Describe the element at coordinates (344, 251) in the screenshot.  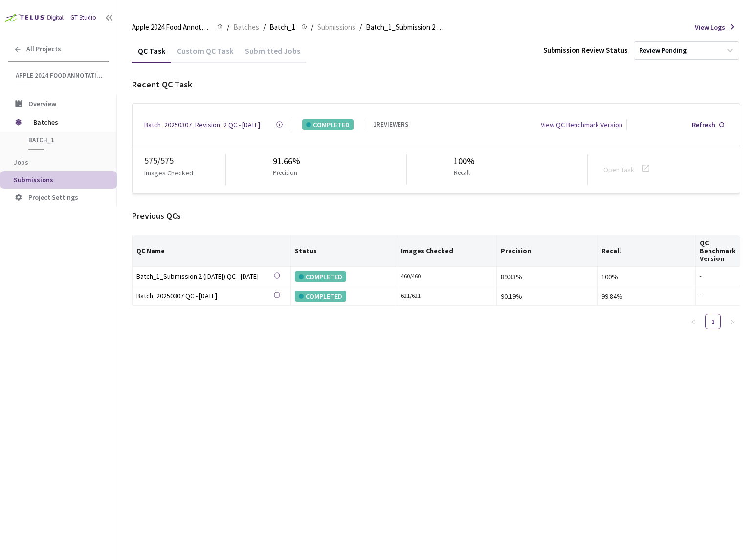
I see `th: Status` at that location.